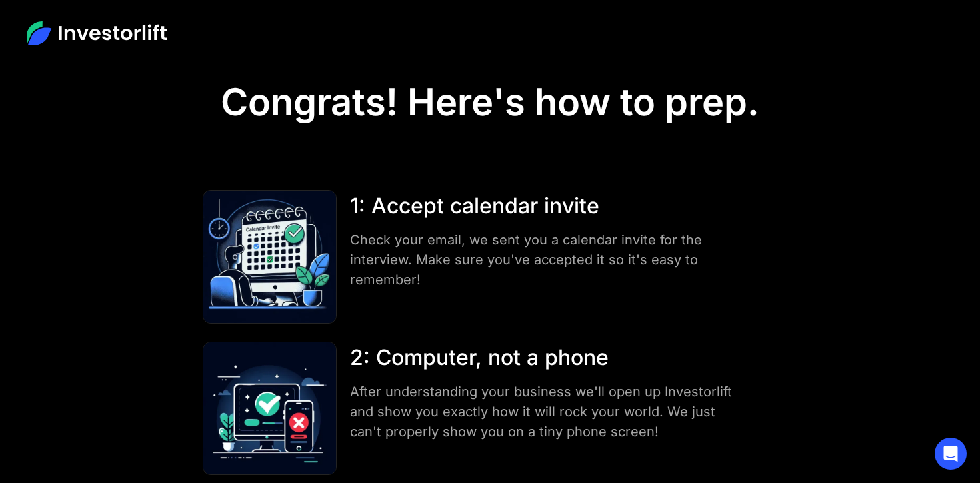 This screenshot has height=483, width=980. What do you see at coordinates (542, 206) in the screenshot?
I see `div: 1: Accept calendar invite` at bounding box center [542, 206].